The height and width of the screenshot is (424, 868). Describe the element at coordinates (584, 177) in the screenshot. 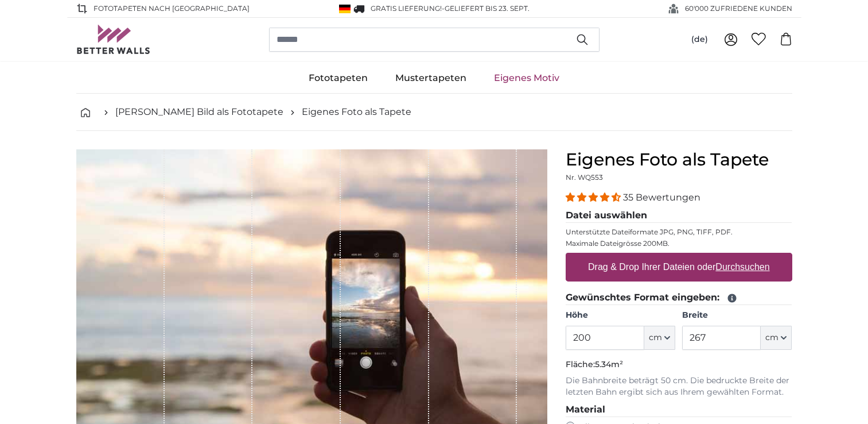

I see `span: Nr. WQ553` at that location.